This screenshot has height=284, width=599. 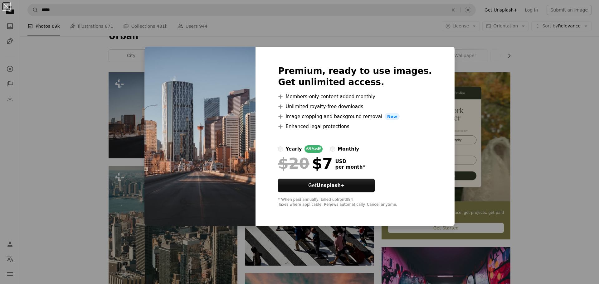 What do you see at coordinates (354, 107) in the screenshot?
I see `li: Unlimited royalty-free downloads` at bounding box center [354, 107].